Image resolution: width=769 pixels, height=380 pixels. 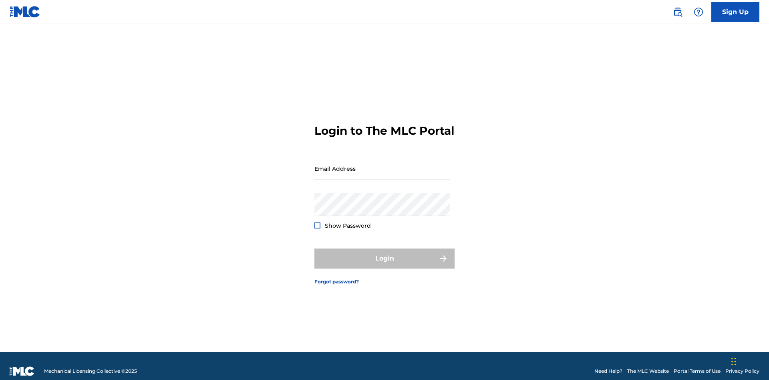 What do you see at coordinates (699, 12) in the screenshot?
I see `img: help` at bounding box center [699, 12].